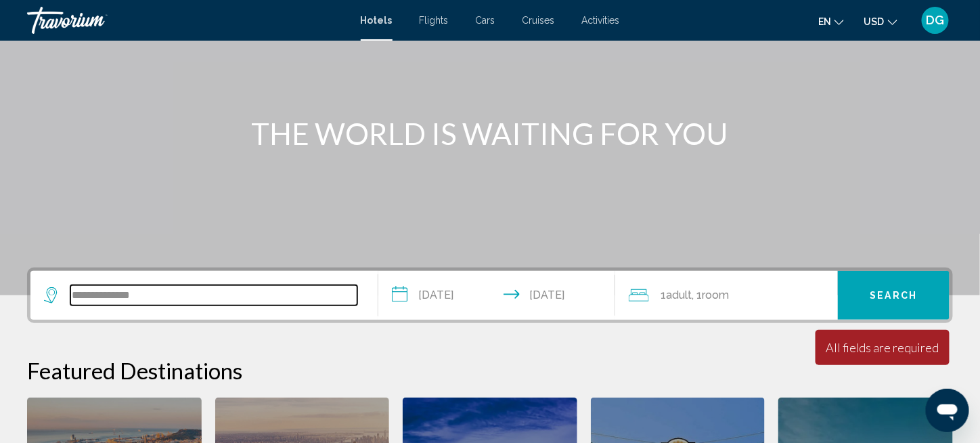 The height and width of the screenshot is (443, 980). I want to click on a: Hotels, so click(376, 20).